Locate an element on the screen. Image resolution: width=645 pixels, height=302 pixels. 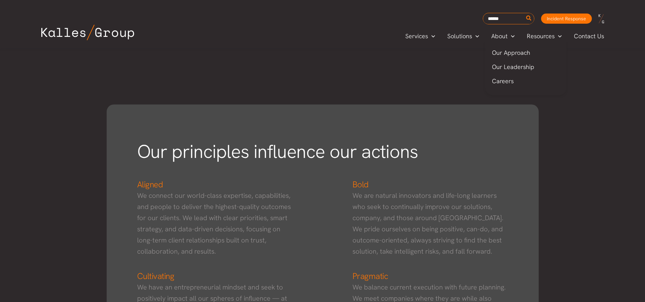
span: Our principles influence our actions is located at coordinates (278, 152).